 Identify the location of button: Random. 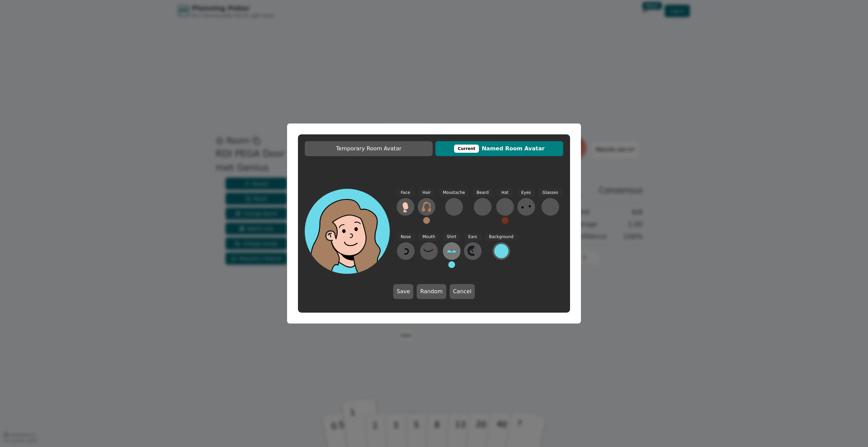
(431, 291).